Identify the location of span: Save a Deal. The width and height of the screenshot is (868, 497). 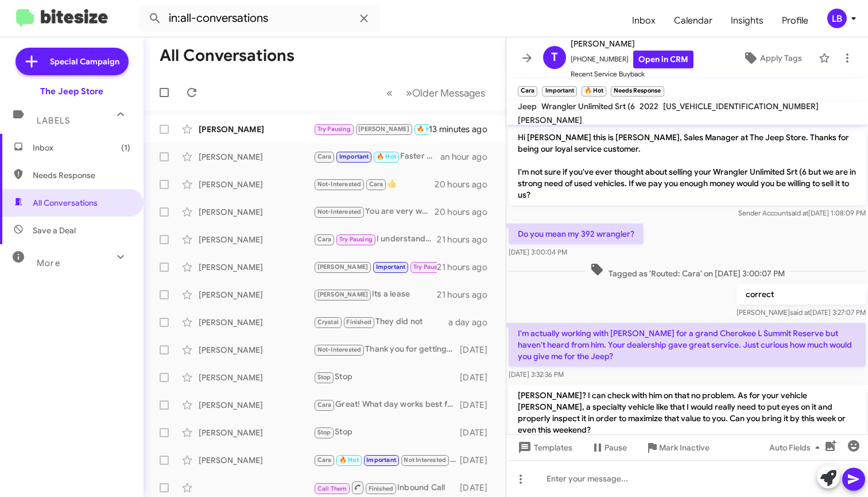
(54, 230).